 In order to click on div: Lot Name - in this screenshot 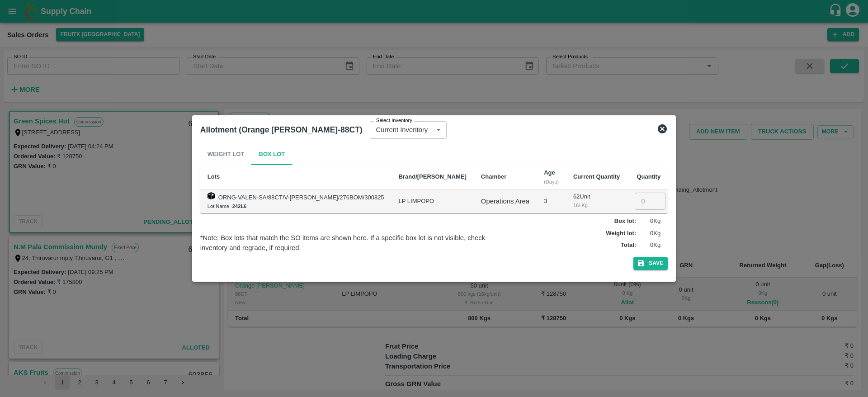, I will do `click(296, 206)`.